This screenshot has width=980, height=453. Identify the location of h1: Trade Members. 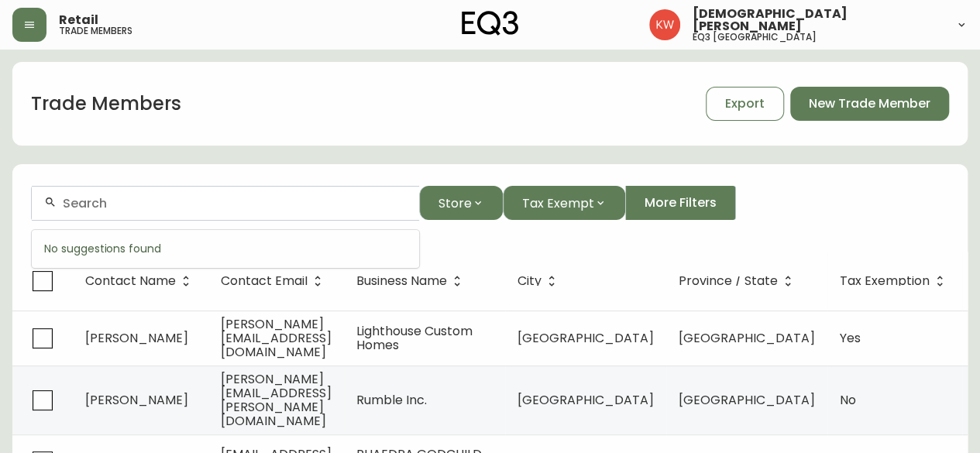
(106, 104).